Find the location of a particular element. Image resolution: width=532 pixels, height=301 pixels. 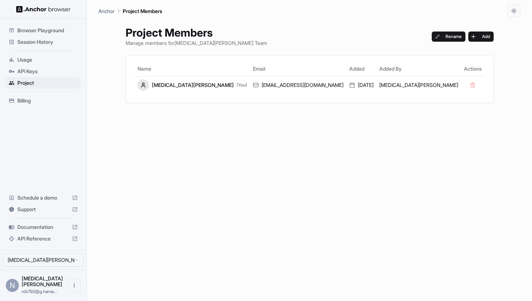

th: Actions is located at coordinates (472, 69).